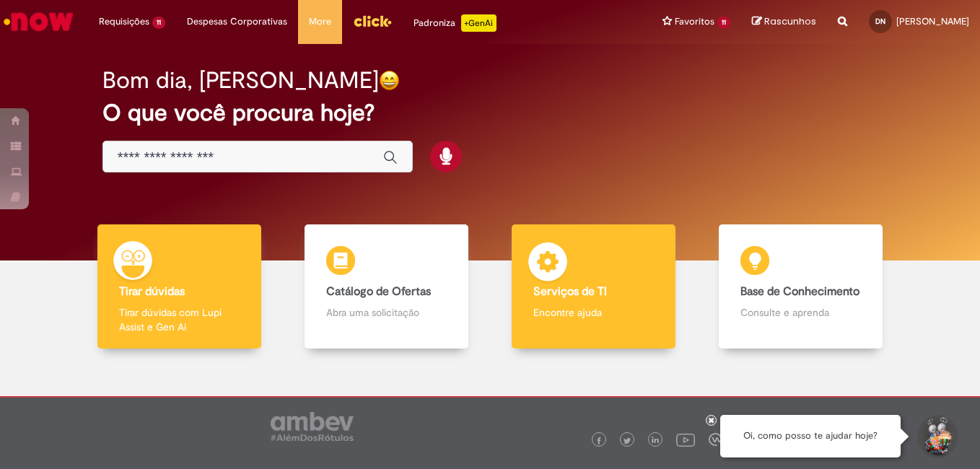  I want to click on b: Serviços de TI, so click(570, 292).